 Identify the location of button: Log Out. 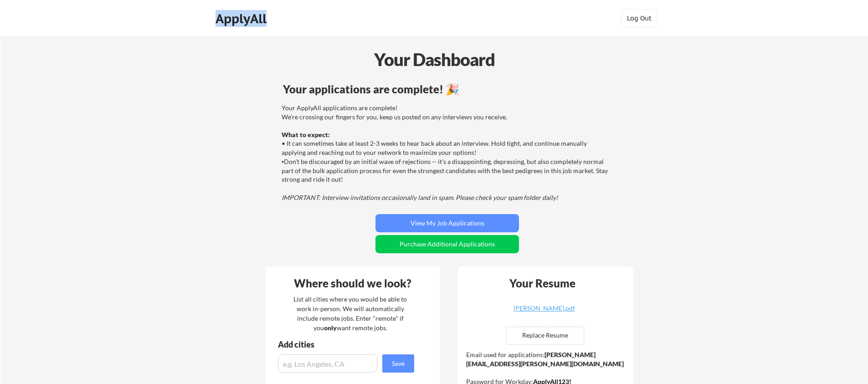
(639, 18).